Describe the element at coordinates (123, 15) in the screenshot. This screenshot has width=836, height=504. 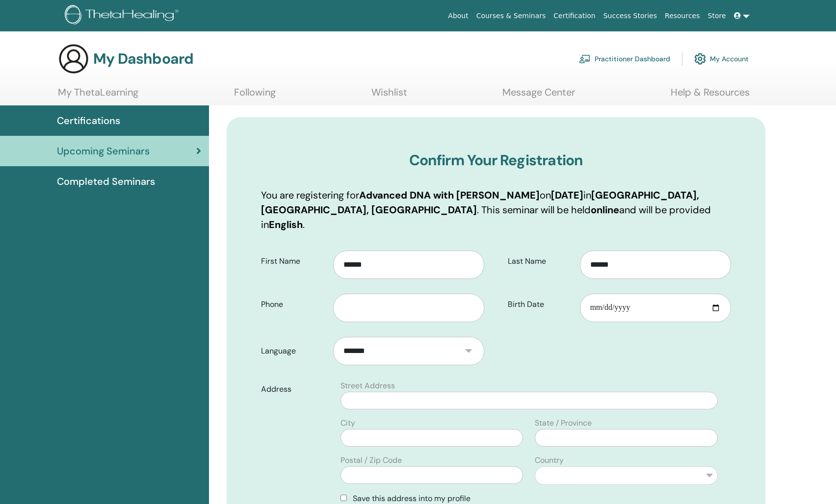
I see `img: logo.png` at that location.